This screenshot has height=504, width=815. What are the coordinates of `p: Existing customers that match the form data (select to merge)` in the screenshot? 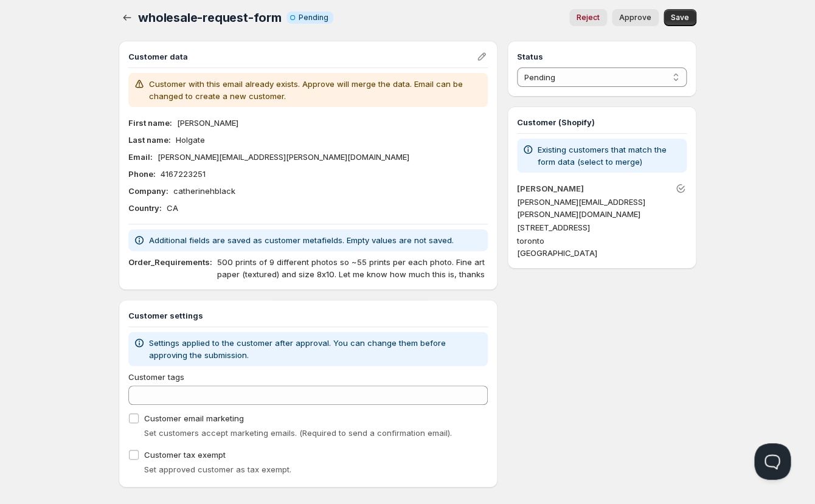 It's located at (609, 155).